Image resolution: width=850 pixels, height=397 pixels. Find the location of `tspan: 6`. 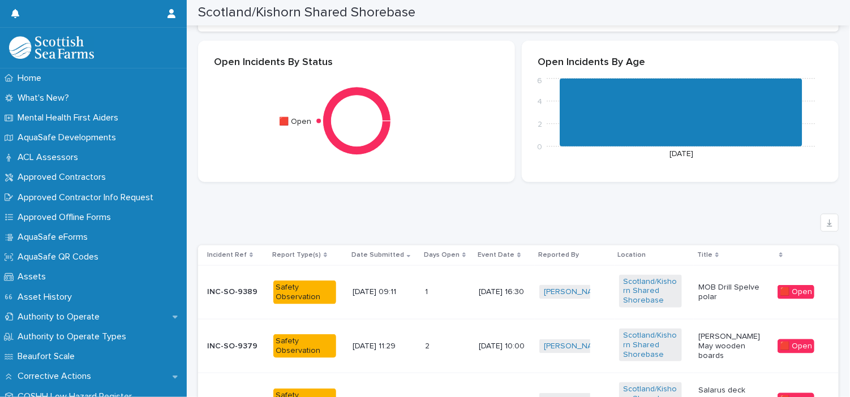

tspan: 6 is located at coordinates (539, 81).